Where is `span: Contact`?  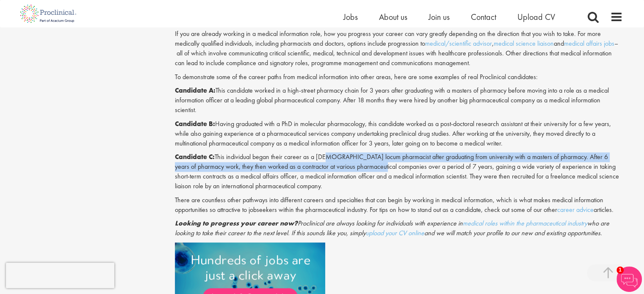
span: Contact is located at coordinates (483, 17).